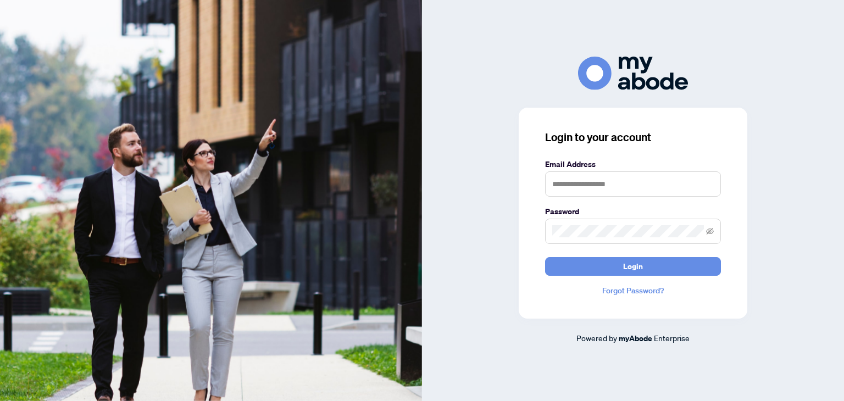 Image resolution: width=844 pixels, height=401 pixels. I want to click on a: myAbode, so click(635, 338).